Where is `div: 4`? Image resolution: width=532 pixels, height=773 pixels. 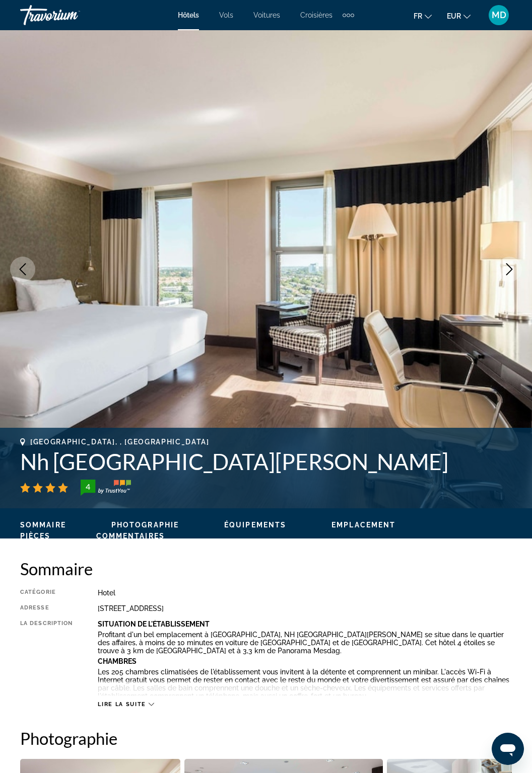
div: 4 is located at coordinates (87, 487).